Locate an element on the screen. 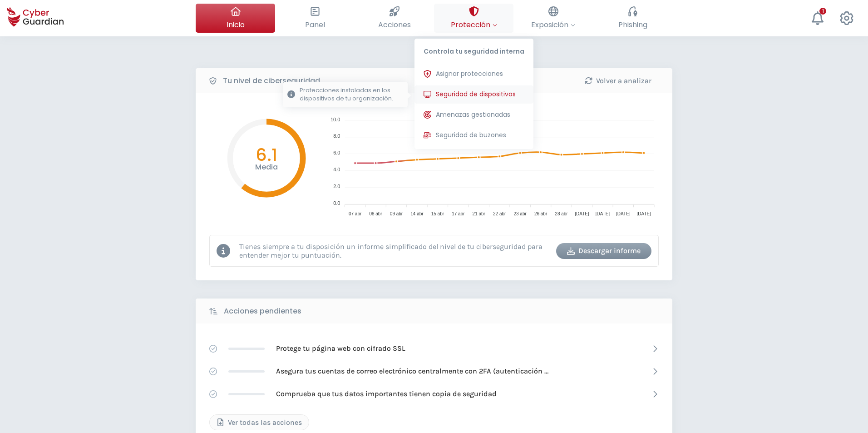 This screenshot has height=433, width=868. tspan: 17 abr is located at coordinates (458, 213).